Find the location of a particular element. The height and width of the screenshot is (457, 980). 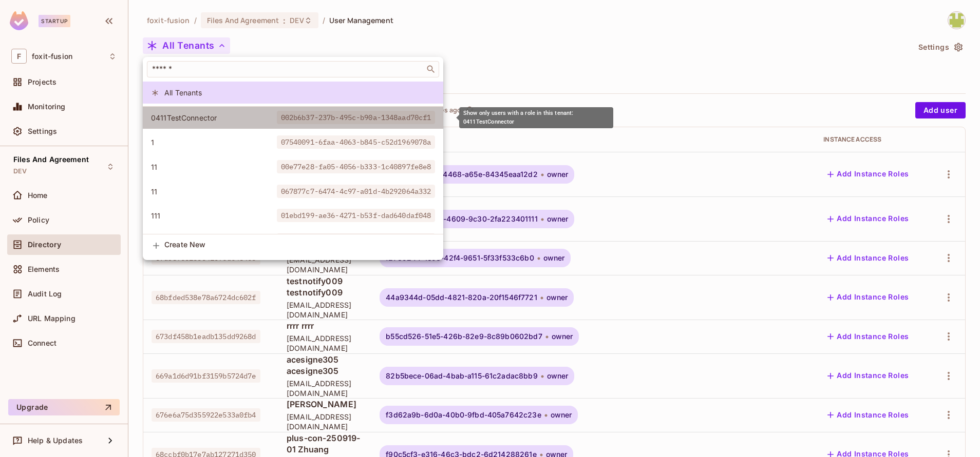

span: 067877c7-6474-4c97-a01d-4b292064a332 is located at coordinates (356, 192).